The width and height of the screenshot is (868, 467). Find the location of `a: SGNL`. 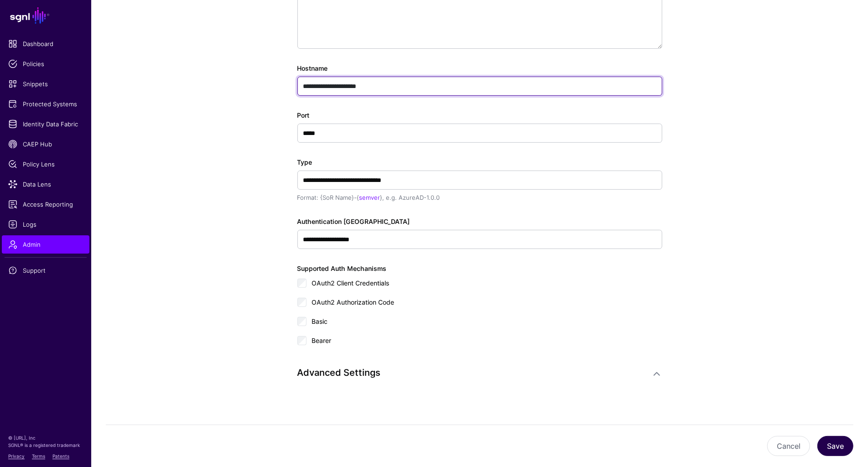

a: SGNL is located at coordinates (45, 15).